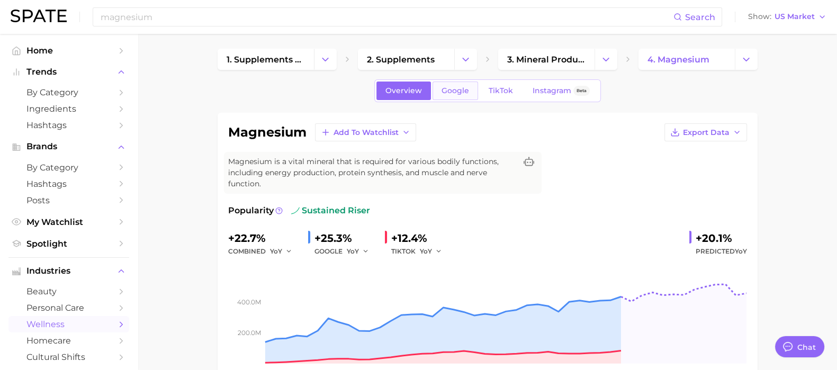 The width and height of the screenshot is (837, 370). I want to click on a: personal care, so click(69, 308).